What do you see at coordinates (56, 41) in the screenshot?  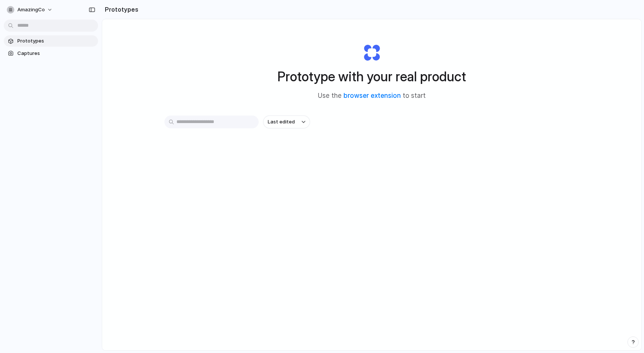 I see `span: Prototypes` at bounding box center [56, 41].